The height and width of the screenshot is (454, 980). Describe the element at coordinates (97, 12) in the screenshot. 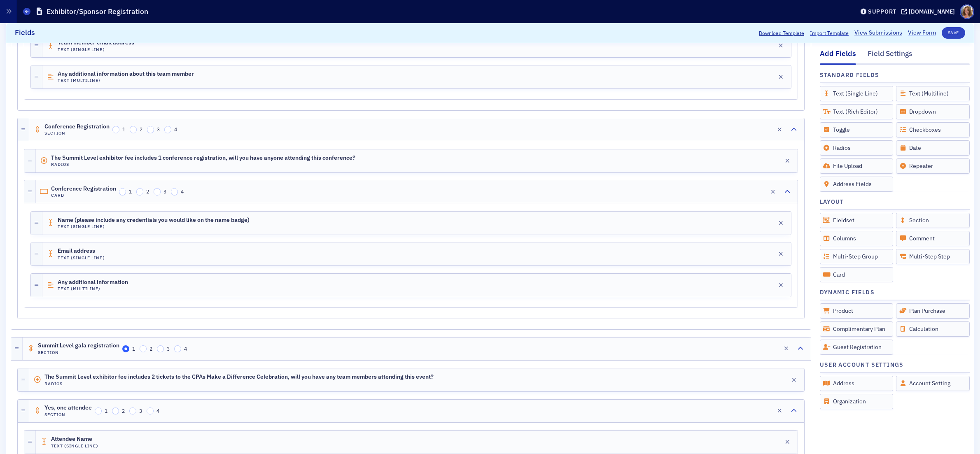

I see `h1: Exhibitor/Sponsor Registration` at that location.